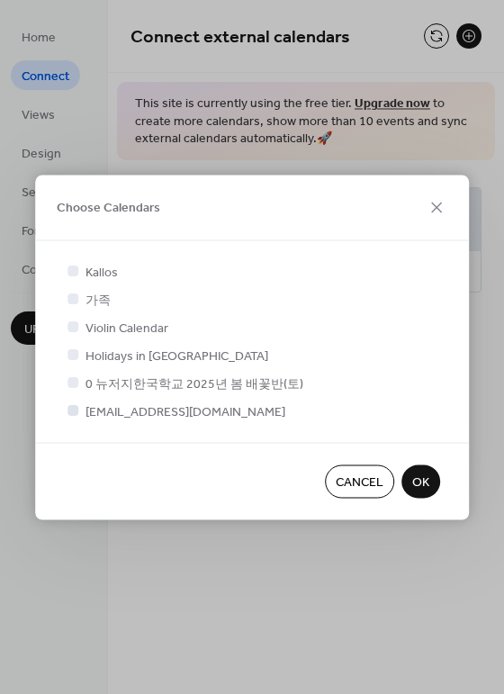  What do you see at coordinates (359, 483) in the screenshot?
I see `span: Cancel` at bounding box center [359, 483].